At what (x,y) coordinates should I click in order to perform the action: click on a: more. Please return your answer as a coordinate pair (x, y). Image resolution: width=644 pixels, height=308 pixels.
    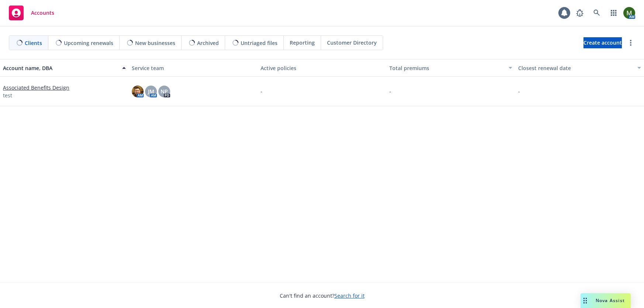
    Looking at the image, I should click on (631, 42).